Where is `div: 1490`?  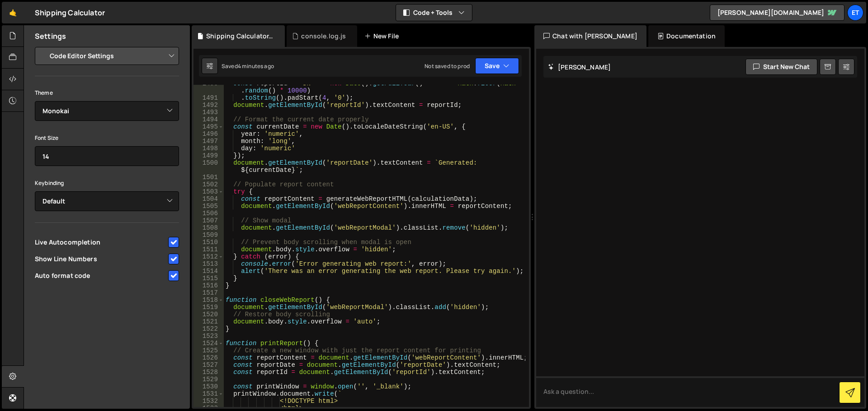 div: 1490 is located at coordinates (209, 87).